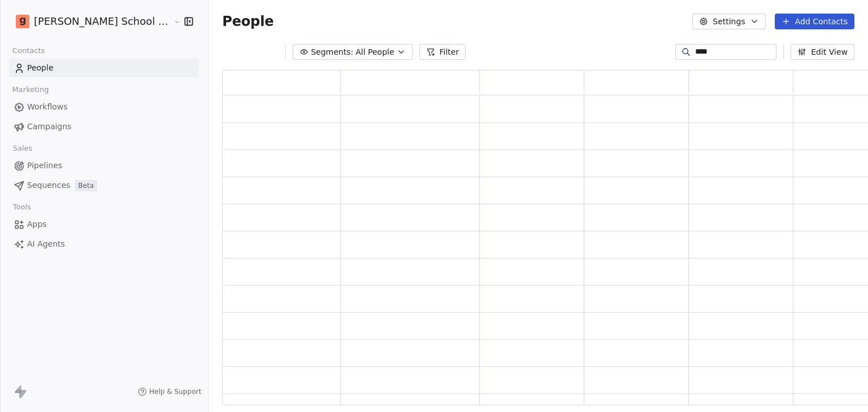 This screenshot has width=868, height=412. Describe the element at coordinates (170, 392) in the screenshot. I see `a: Help & Support` at that location.